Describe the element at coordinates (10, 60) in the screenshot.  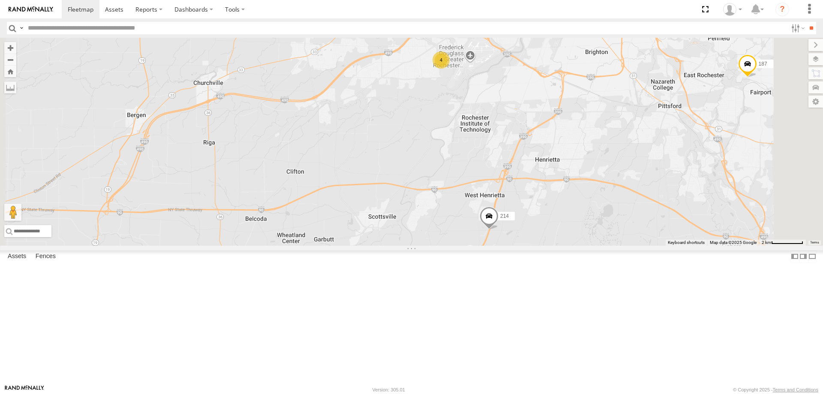
I see `button: Zoom out` at that location.